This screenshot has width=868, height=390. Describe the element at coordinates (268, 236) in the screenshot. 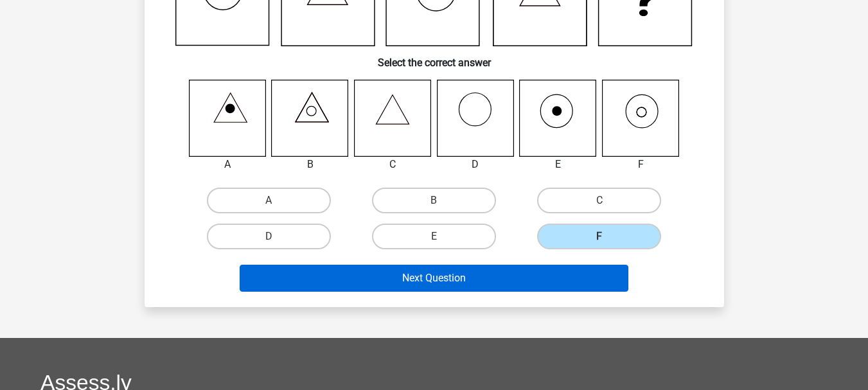

I see `label: D` at that location.